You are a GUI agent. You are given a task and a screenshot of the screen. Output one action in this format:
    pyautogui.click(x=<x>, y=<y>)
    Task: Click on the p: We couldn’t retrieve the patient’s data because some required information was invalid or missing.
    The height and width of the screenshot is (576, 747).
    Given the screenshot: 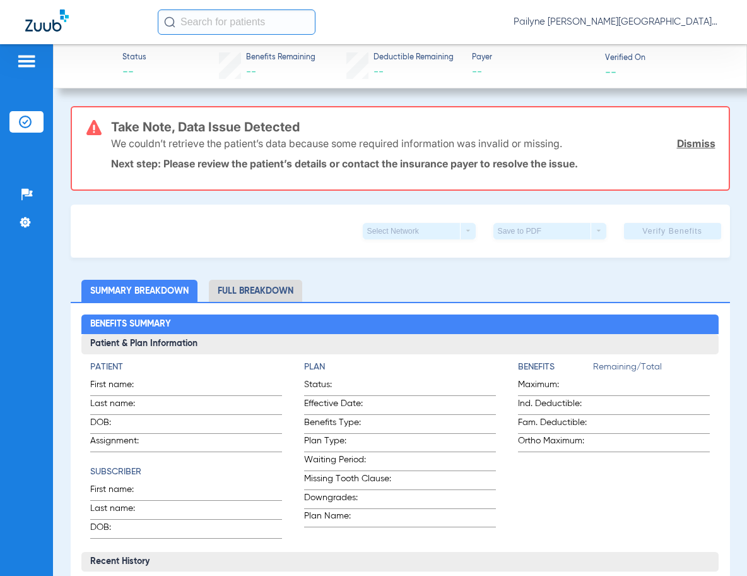 What is the action you would take?
    pyautogui.click(x=336, y=143)
    